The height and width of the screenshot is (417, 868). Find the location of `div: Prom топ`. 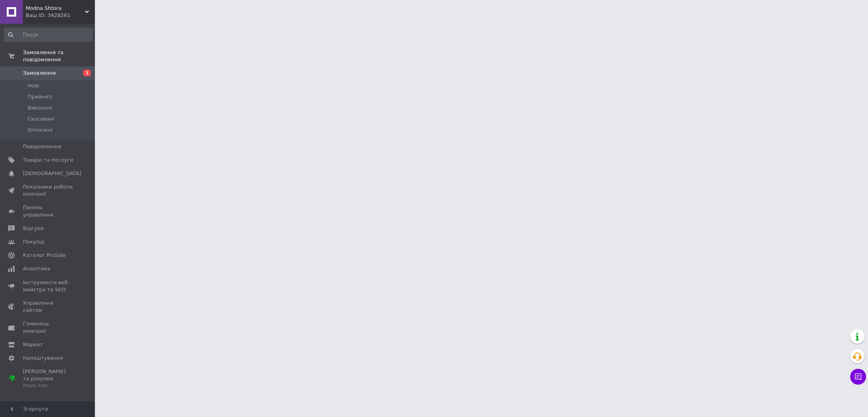

div: Prom топ is located at coordinates (48, 386).